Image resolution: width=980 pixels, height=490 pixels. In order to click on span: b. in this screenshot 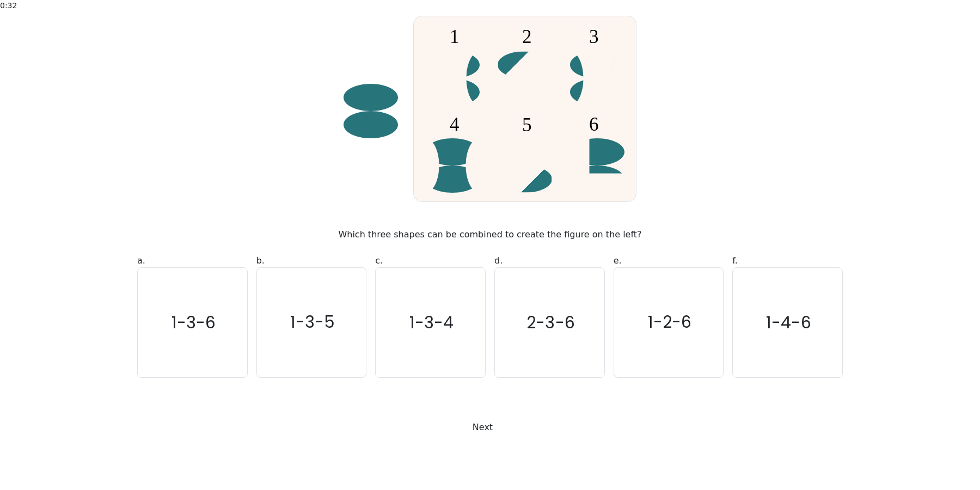, I will do `click(260, 260)`.